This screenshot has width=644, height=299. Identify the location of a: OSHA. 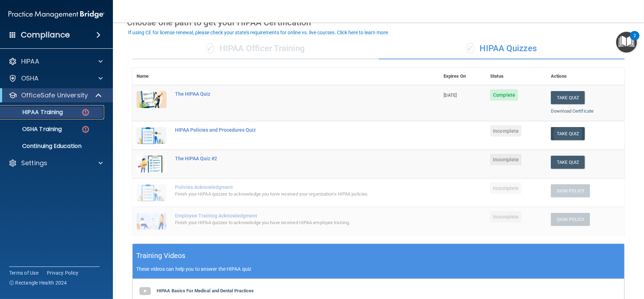
(56, 79).